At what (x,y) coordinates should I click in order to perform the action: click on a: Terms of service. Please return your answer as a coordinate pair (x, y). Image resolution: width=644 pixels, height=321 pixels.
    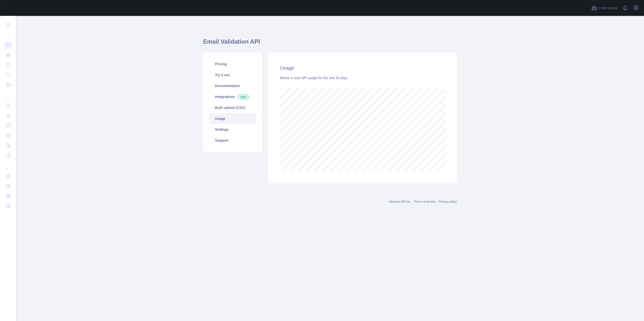
    Looking at the image, I should click on (424, 202).